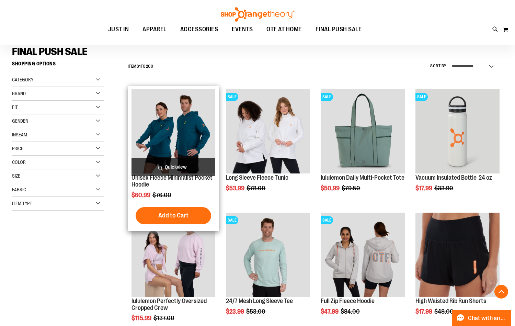 The image size is (515, 326). What do you see at coordinates (351, 188) in the screenshot?
I see `span: $79.50` at bounding box center [351, 188].